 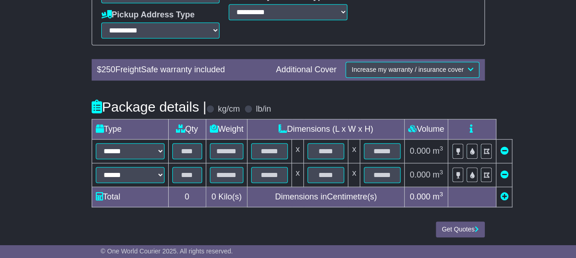 What do you see at coordinates (412, 70) in the screenshot?
I see `button: Increase my warranty / insurance cover` at bounding box center [412, 70].